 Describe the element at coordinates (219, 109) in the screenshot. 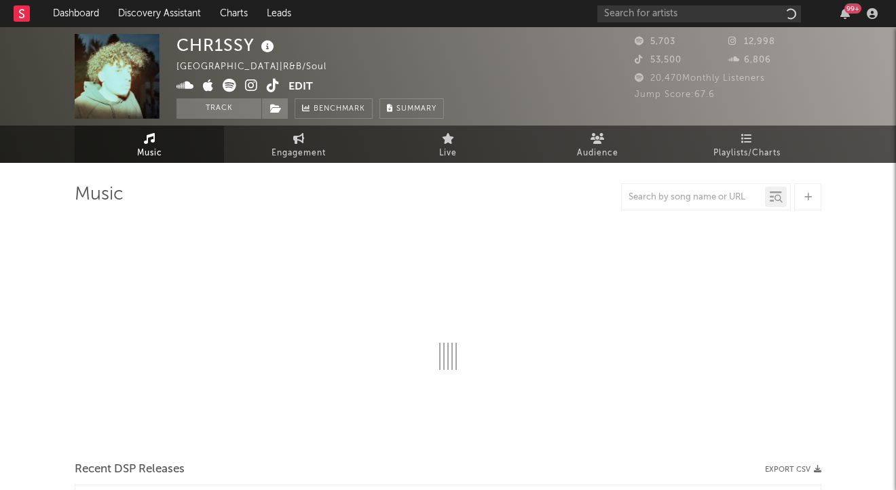

I see `button: Track` at that location.